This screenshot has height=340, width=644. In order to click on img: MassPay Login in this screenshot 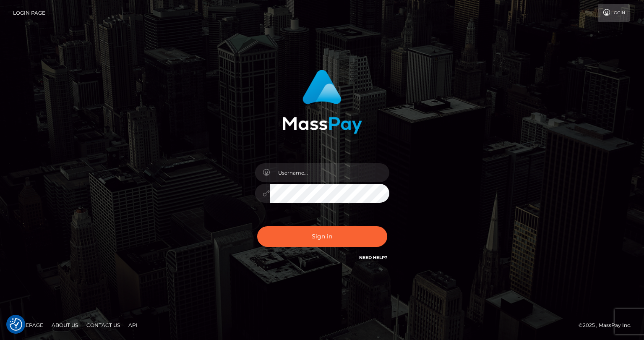, I will do `click(323, 101)`.